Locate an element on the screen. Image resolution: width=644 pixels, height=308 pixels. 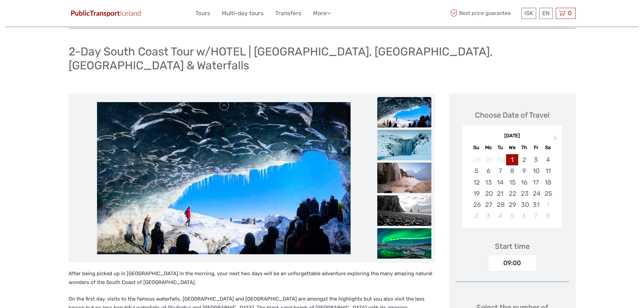
div: Choose Wednesday, October 22nd, 2025 is located at coordinates (512, 193).